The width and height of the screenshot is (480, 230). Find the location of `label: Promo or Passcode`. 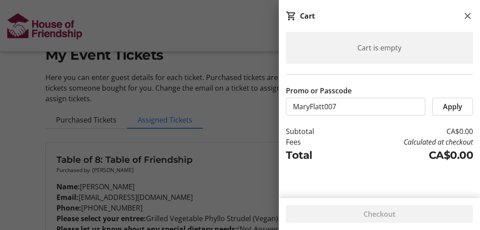

label: Promo or Passcode is located at coordinates (319, 91).